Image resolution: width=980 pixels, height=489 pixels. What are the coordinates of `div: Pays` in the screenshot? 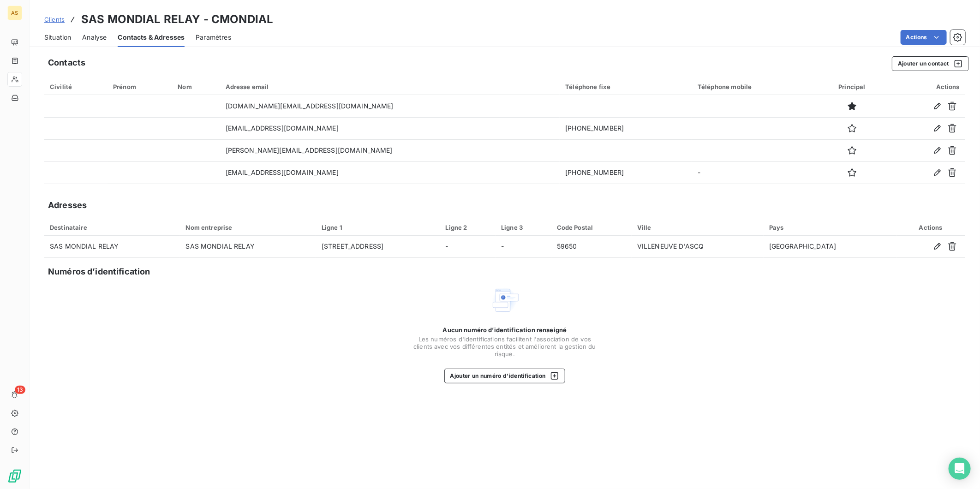 It's located at (830, 228).